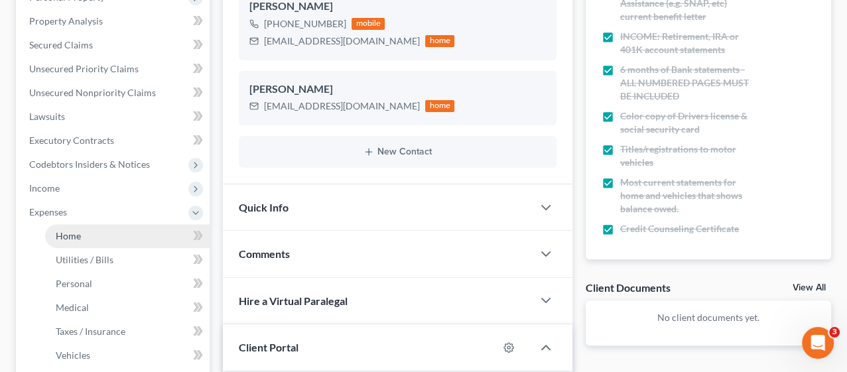  I want to click on a: Unsecured Nonpriority Claims, so click(114, 93).